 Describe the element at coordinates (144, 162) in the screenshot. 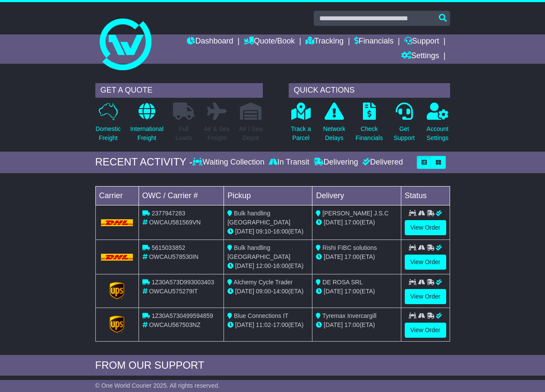

I see `div: RECENT ACTIVITY -` at that location.